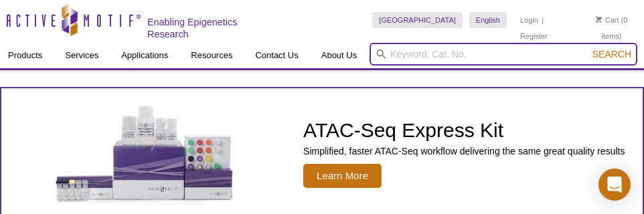 This screenshot has height=214, width=644. I want to click on a: Contact Us, so click(276, 56).